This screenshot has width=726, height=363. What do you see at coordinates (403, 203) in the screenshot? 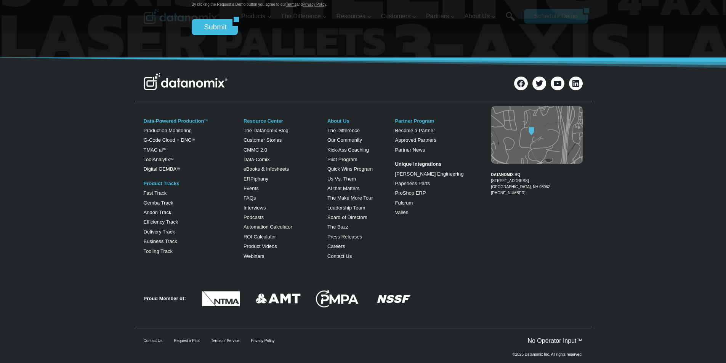
I see `a: Fulcrum` at bounding box center [403, 203].